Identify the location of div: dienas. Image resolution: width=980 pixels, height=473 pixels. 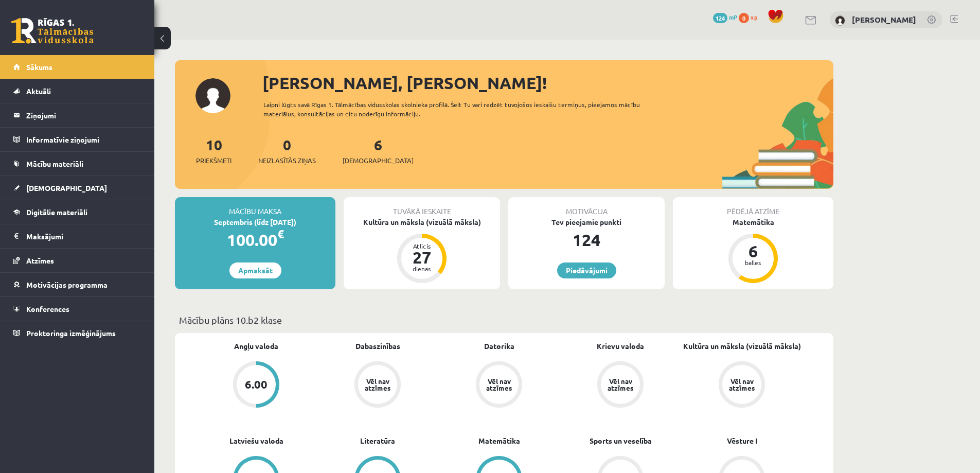
(422, 269).